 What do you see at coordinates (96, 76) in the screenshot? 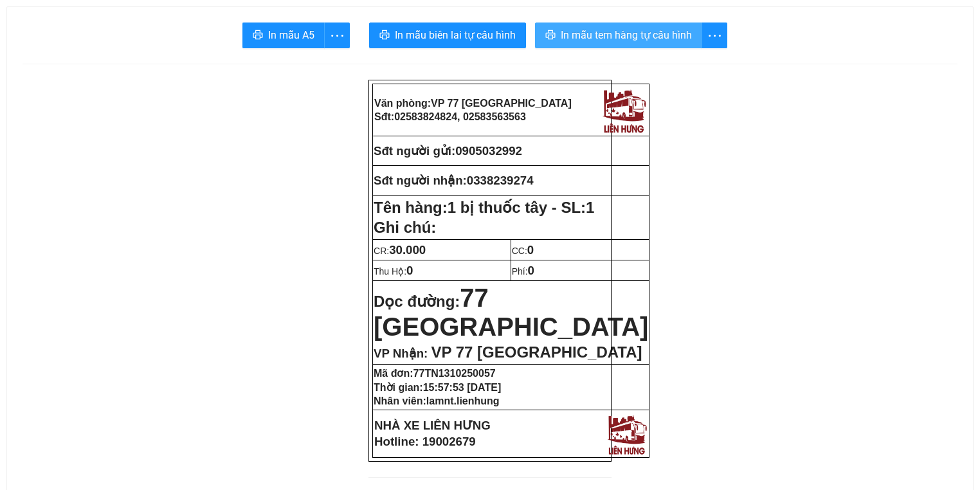
I see `strong: Phiếu gửi hàng` at bounding box center [96, 76].